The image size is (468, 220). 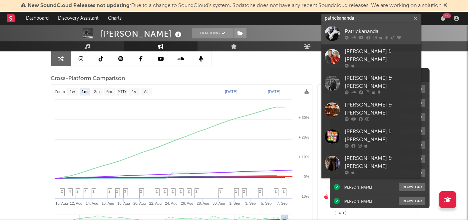 I want to click on text: 26. Aug, so click(x=187, y=203).